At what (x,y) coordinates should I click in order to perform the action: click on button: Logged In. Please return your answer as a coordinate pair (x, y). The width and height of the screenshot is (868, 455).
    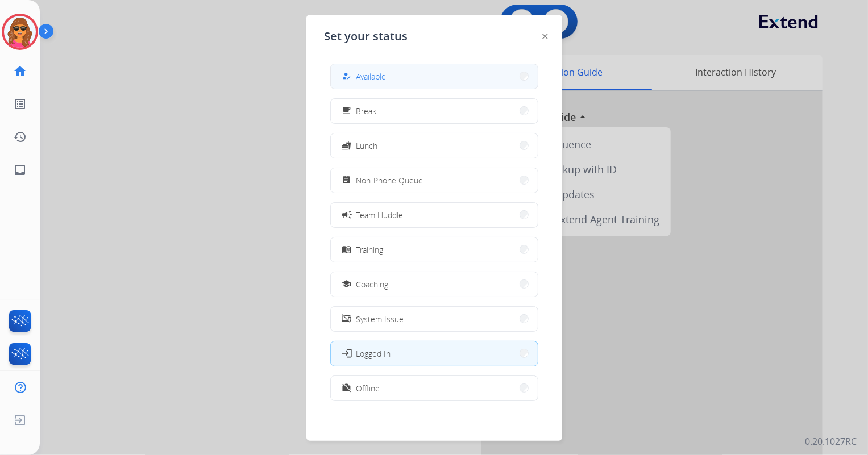
    Looking at the image, I should click on (435, 353).